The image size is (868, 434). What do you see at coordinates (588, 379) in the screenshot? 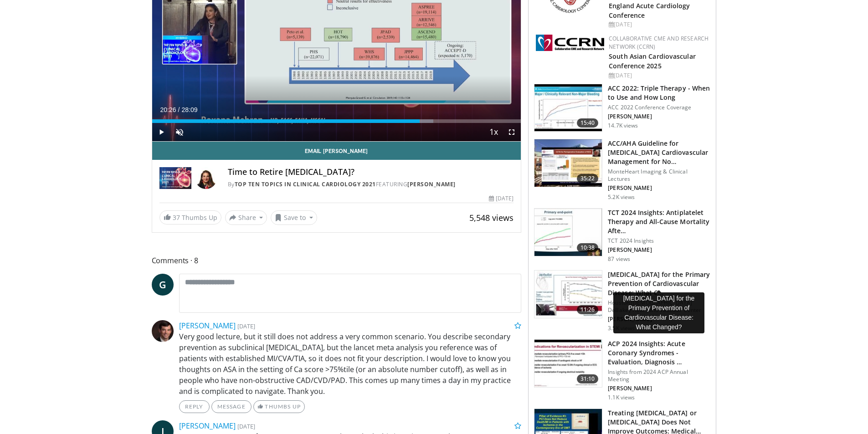
I see `span: 31:10` at bounding box center [588, 379].